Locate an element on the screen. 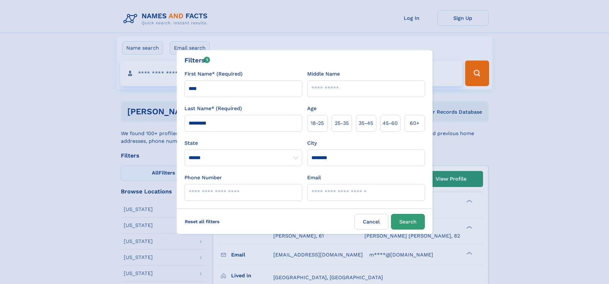  button: Search is located at coordinates (408, 221).